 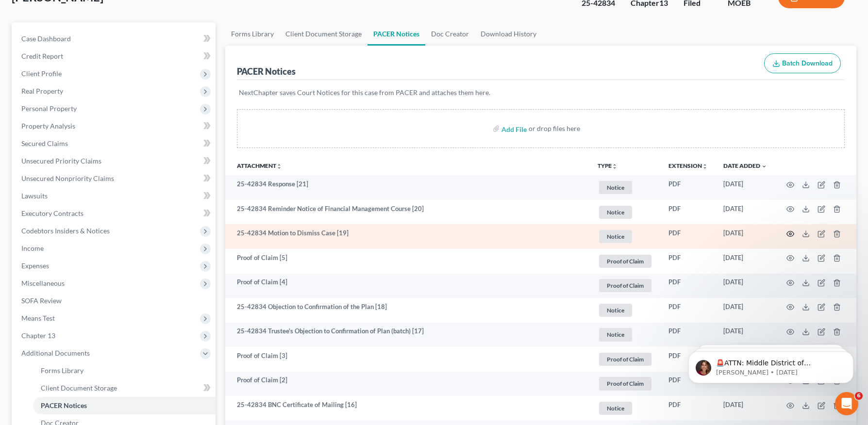 I want to click on div: message notification from Katie, 1d ago. 🚨ATTN: Middle District of Florida The court has added a ..., so click(x=97, y=36).